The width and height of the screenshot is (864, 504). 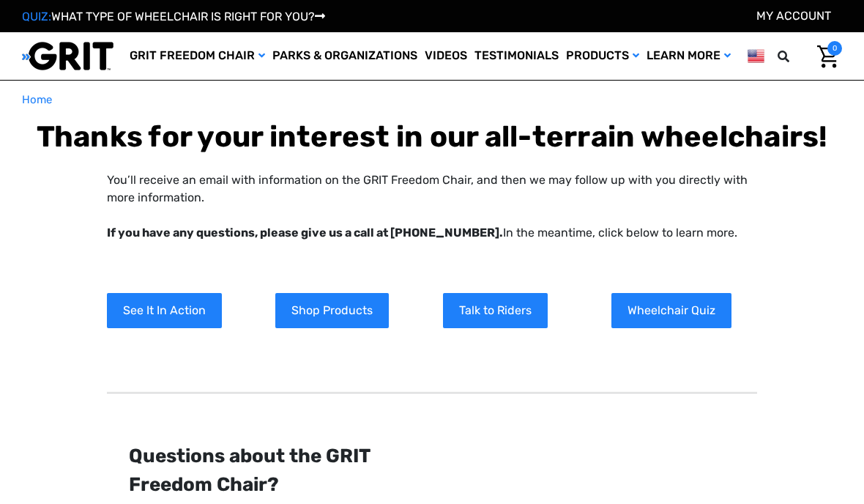 What do you see at coordinates (602, 56) in the screenshot?
I see `a: Products` at bounding box center [602, 56].